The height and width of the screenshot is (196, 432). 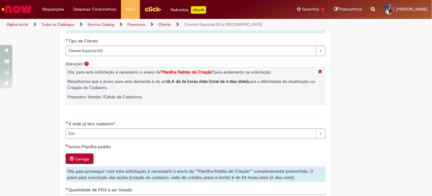 I want to click on a: Rascunhos, so click(x=348, y=9).